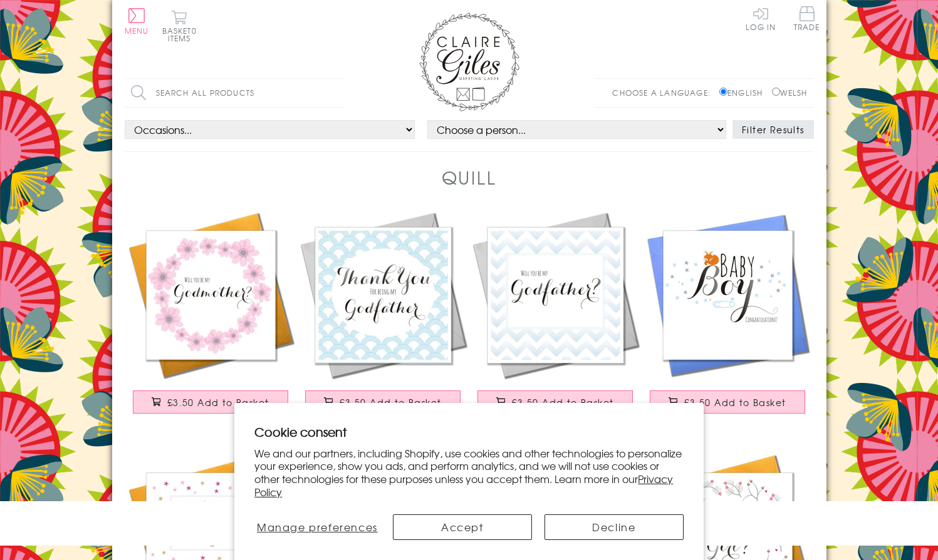 The image size is (938, 560). Describe the element at coordinates (555, 318) in the screenshot. I see `a: Religious Occassions Card, Blue Stripes, Will you be my Godfather? £3.50 Add to Basket` at that location.